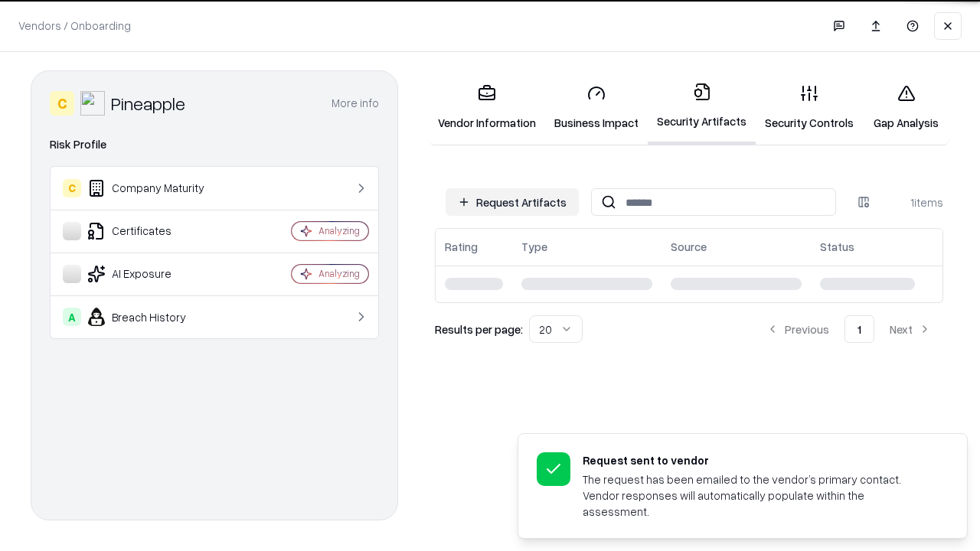 This screenshot has height=551, width=980. I want to click on div: Breach History, so click(154, 316).